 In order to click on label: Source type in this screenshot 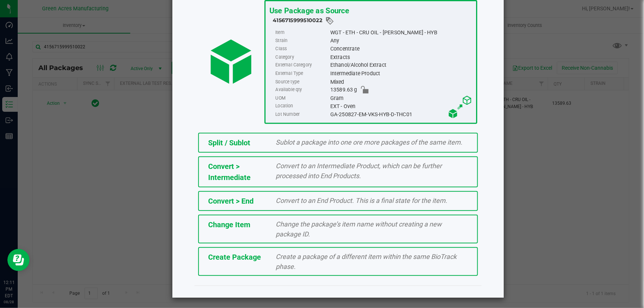, I will do `click(302, 82)`.